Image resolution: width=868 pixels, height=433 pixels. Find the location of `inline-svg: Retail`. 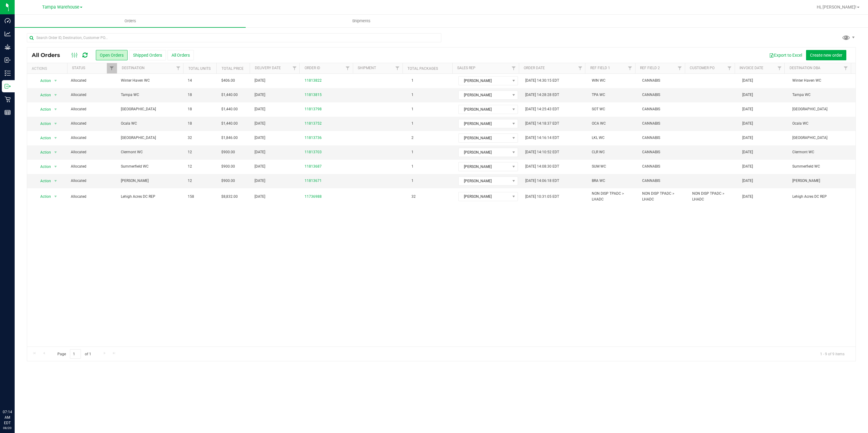

inline-svg: Retail is located at coordinates (7, 99).